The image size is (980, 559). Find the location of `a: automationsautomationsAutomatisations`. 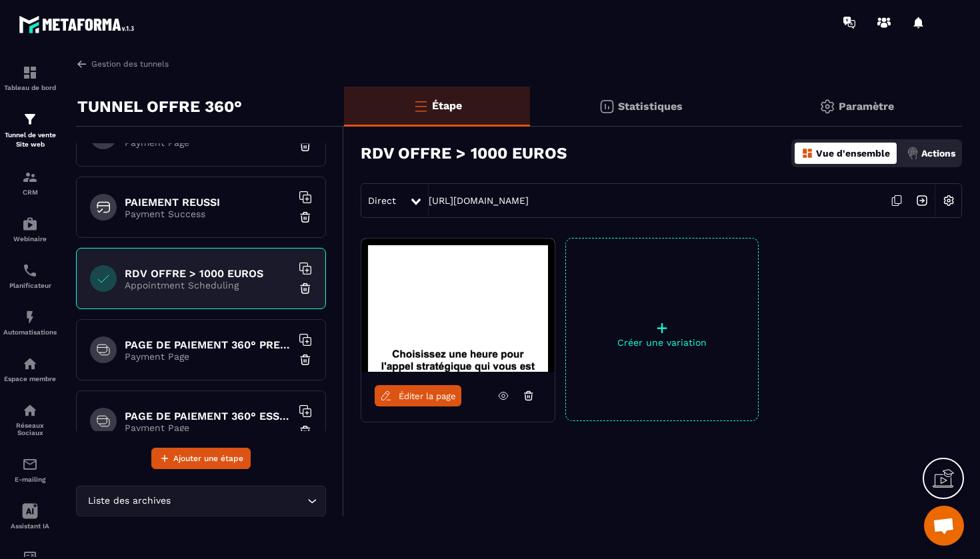

a: automationsautomationsAutomatisations is located at coordinates (30, 322).